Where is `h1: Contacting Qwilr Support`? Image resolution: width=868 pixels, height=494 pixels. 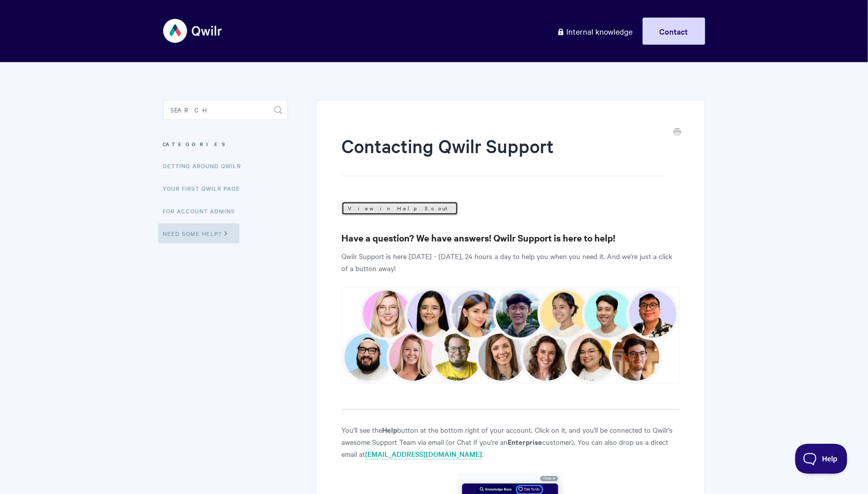 h1: Contacting Qwilr Support is located at coordinates (503, 154).